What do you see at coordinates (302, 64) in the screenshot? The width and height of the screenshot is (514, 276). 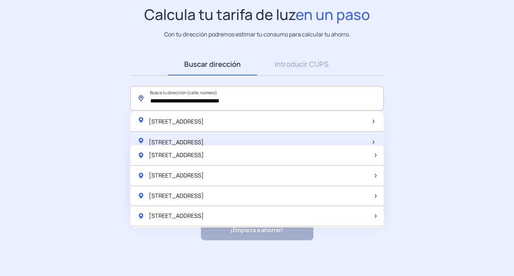 I see `a: Introducir CUPS` at bounding box center [302, 64].